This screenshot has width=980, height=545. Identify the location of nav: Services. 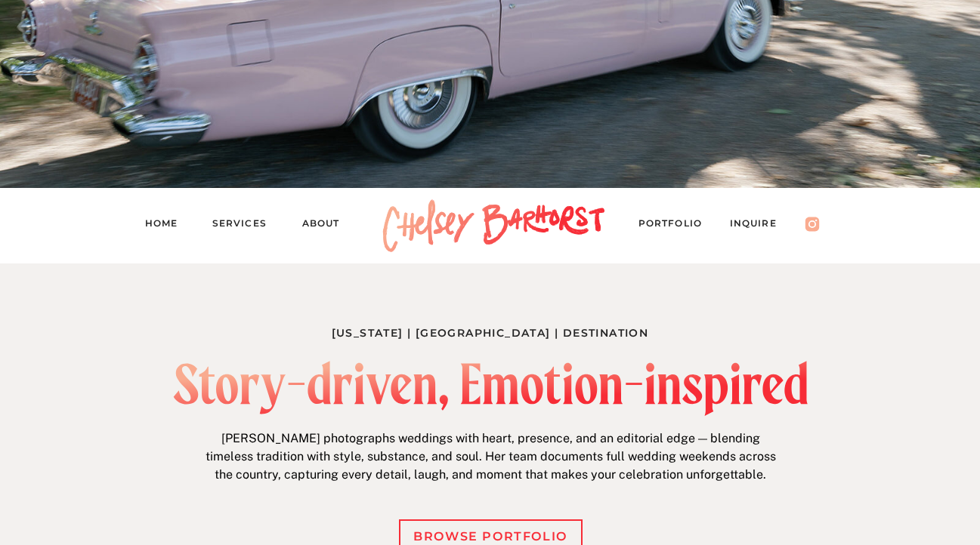
(246, 226).